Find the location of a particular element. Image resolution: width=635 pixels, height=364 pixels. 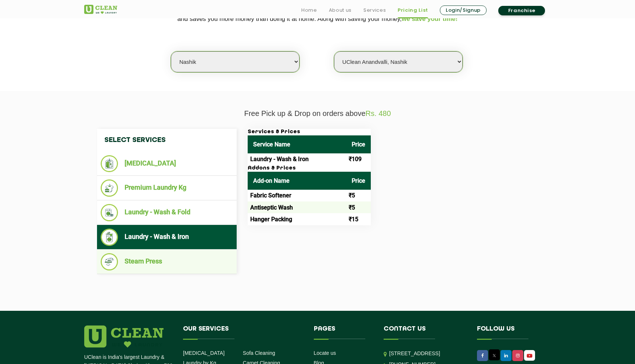

li: Laundry - Wash & Iron is located at coordinates (167, 237).